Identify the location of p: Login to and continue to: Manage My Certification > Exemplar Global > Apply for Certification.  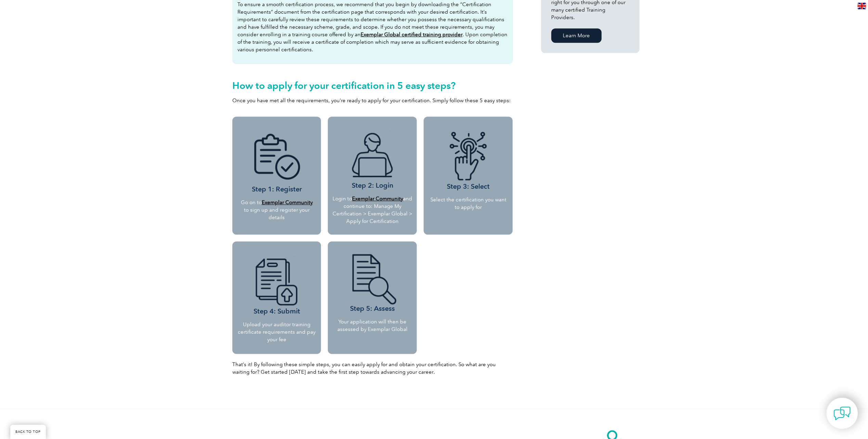
(372, 210).